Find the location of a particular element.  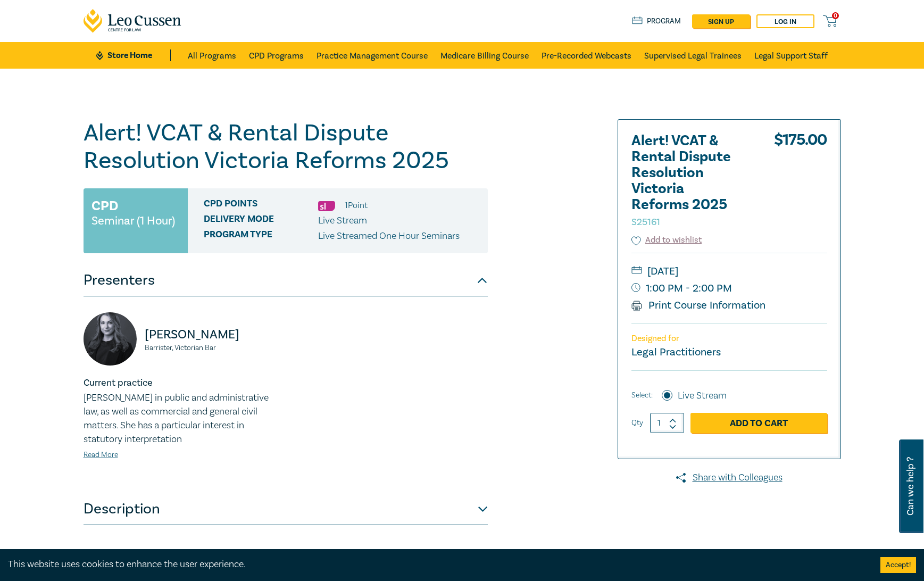

h2: Alert! VCAT & Rental Dispute Resolution Victoria Reforms 2025 is located at coordinates (690, 181).